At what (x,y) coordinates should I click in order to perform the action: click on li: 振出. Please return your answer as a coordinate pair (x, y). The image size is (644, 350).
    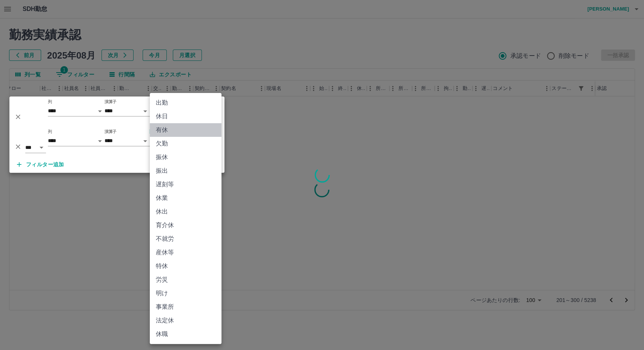
    Looking at the image, I should click on (185, 171).